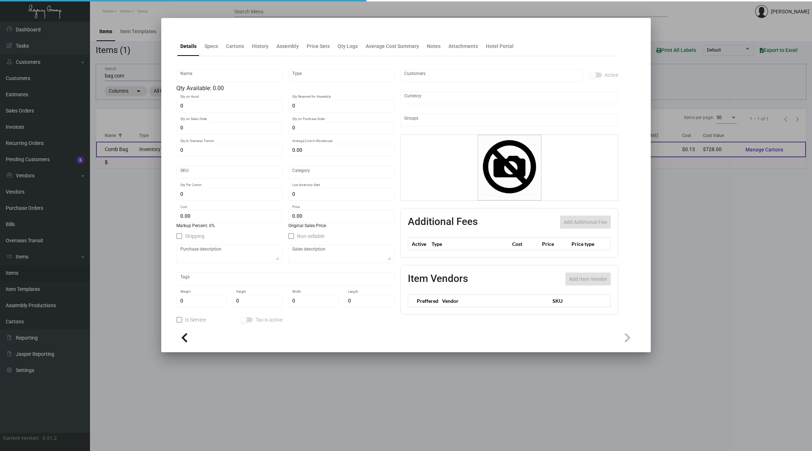  I want to click on th: Type, so click(470, 243).